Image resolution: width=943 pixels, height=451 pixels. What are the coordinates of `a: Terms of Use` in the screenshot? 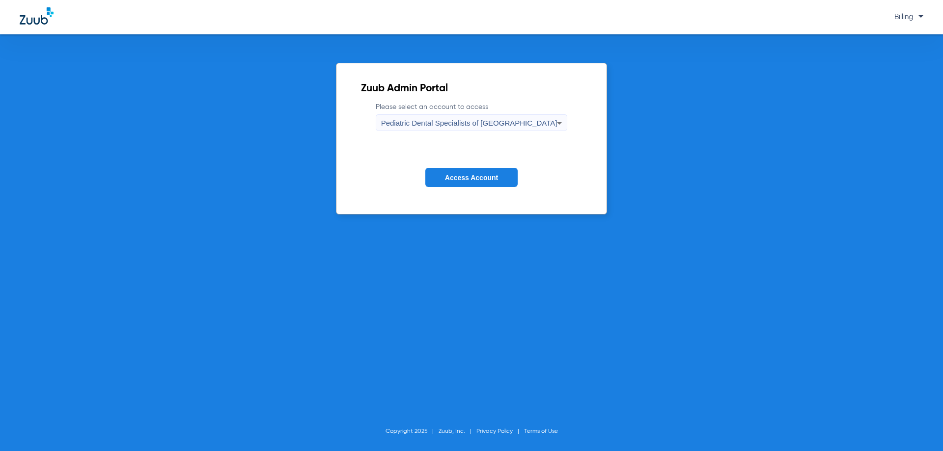 It's located at (541, 432).